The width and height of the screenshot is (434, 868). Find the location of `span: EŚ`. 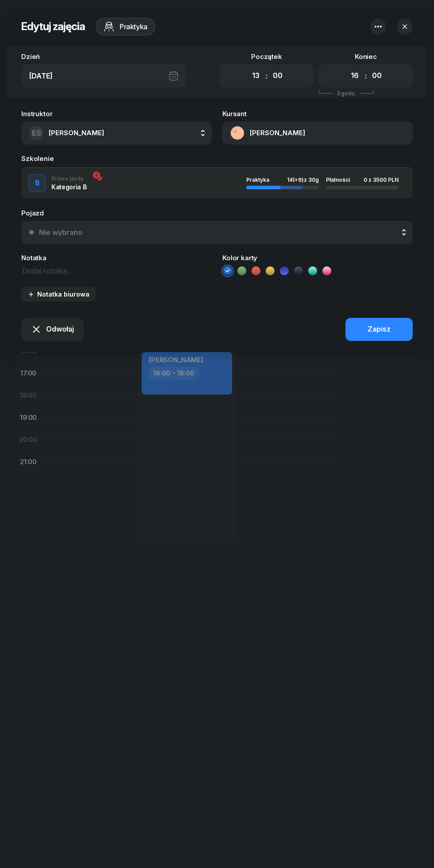

span: EŚ is located at coordinates (36, 133).